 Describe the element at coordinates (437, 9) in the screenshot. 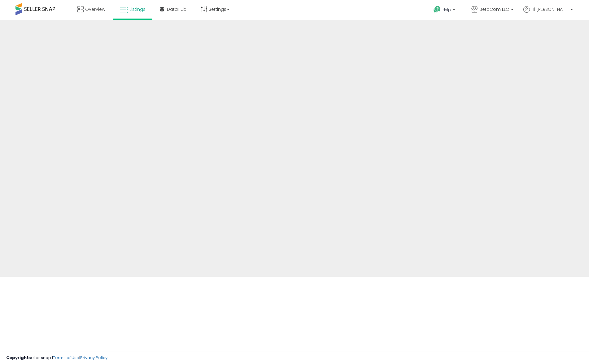

I see `i: Get Help` at that location.